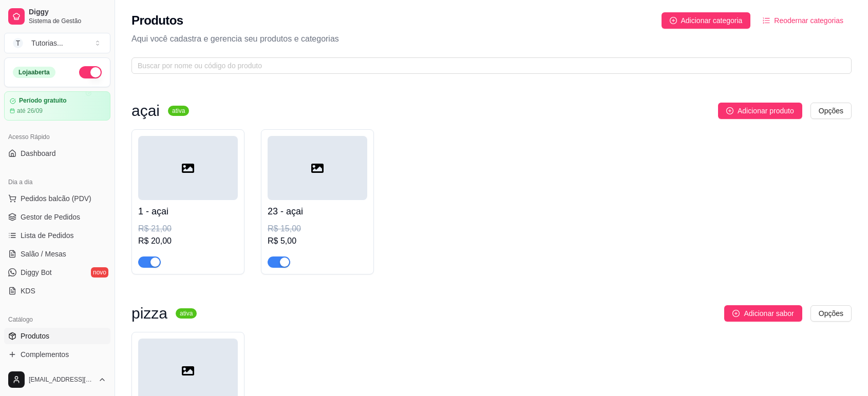  What do you see at coordinates (47, 43) in the screenshot?
I see `div: Tutorias ...` at bounding box center [47, 43].